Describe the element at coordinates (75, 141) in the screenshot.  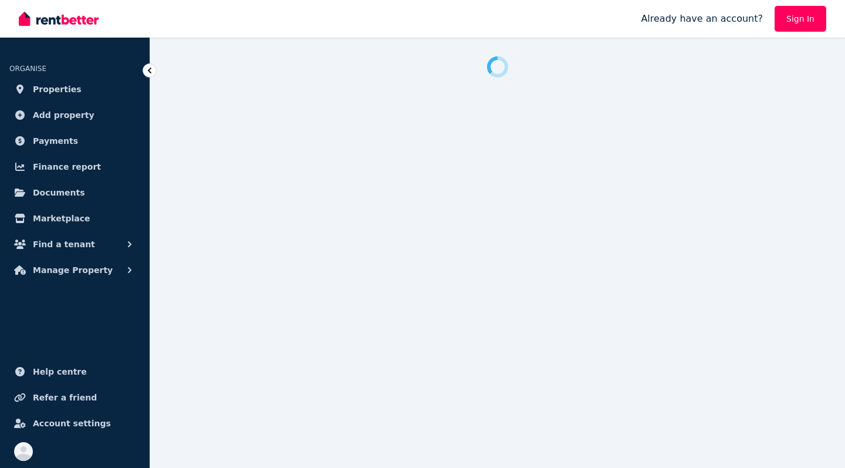
I see `a: Payments` at that location.